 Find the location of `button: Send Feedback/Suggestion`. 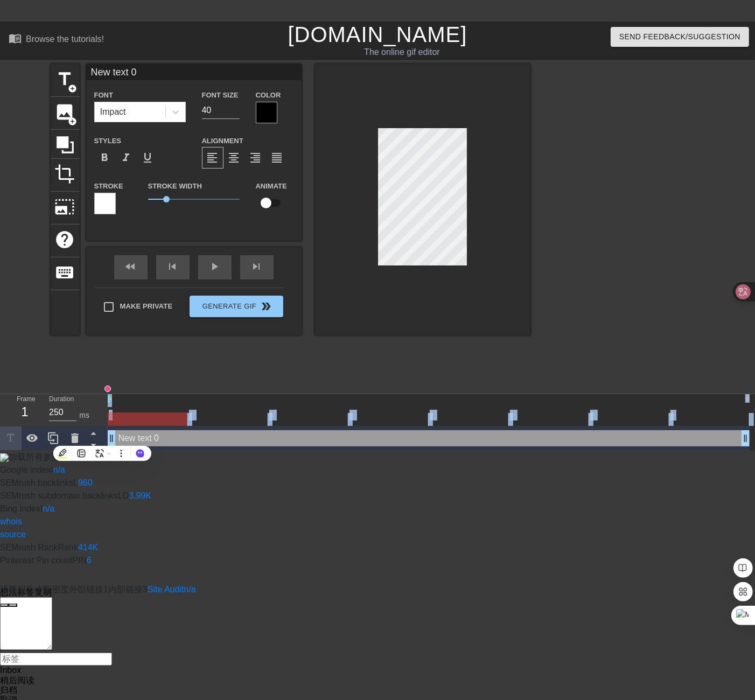

button: Send Feedback/Suggestion is located at coordinates (679, 36).